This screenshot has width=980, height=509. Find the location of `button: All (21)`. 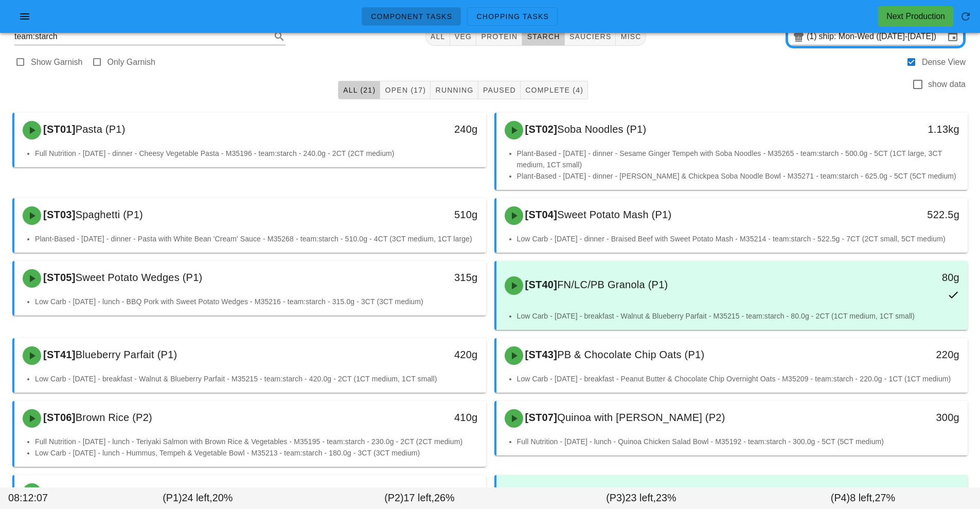

button: All (21) is located at coordinates (359, 90).